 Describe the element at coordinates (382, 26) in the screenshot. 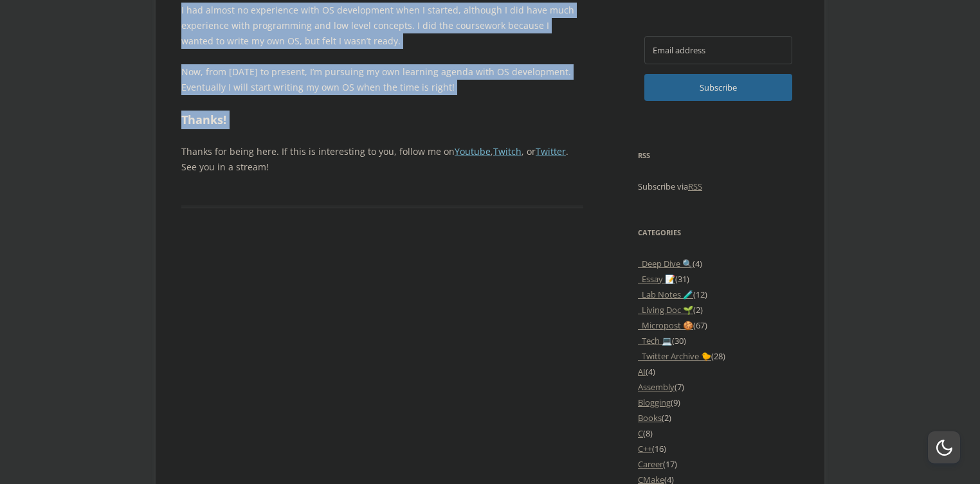

I see `p: I had almost no experience with OS development when I started, although I did have much experienc...` at that location.